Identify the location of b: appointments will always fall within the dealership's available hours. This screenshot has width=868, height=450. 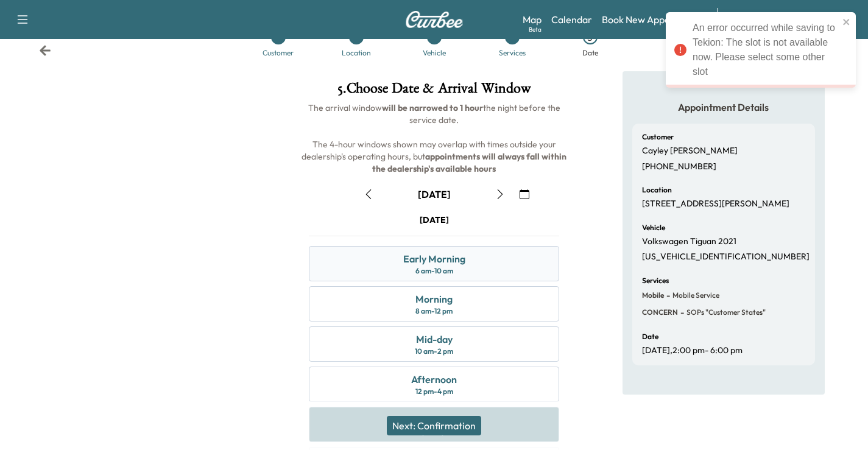
(471, 163).